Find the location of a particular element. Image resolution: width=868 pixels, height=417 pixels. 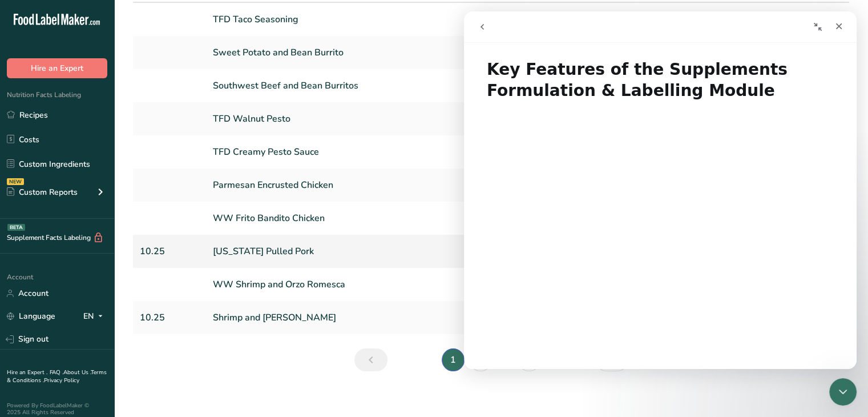

button: Hire an Expert is located at coordinates (57, 68).